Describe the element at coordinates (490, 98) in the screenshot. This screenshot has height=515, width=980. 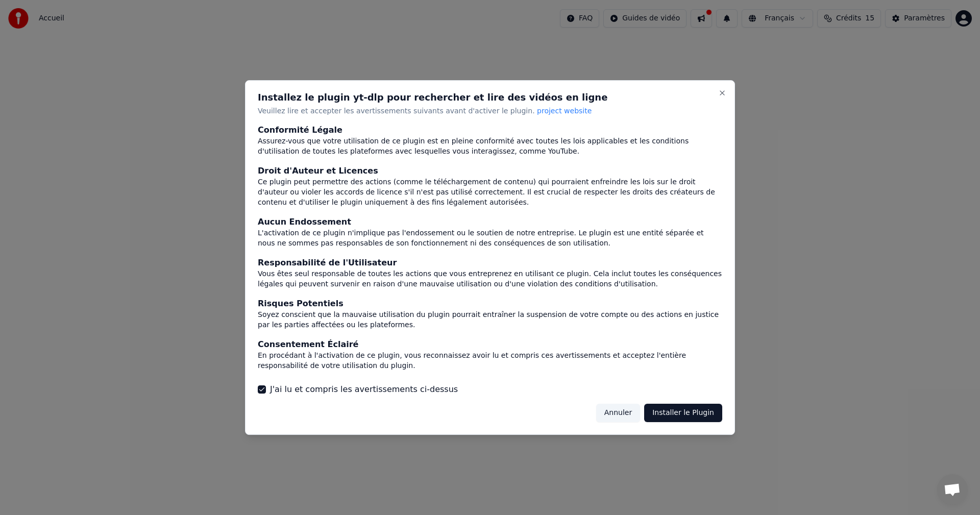
I see `h2: Installez le plugin yt-dlp pour rechercher et lire des vidéos en ligne` at that location.